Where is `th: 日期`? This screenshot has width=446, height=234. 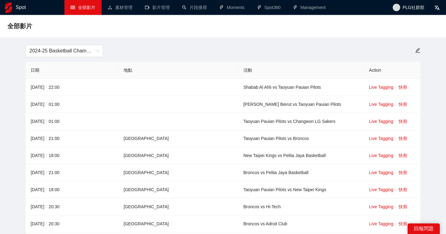 th: 日期 is located at coordinates (72, 70).